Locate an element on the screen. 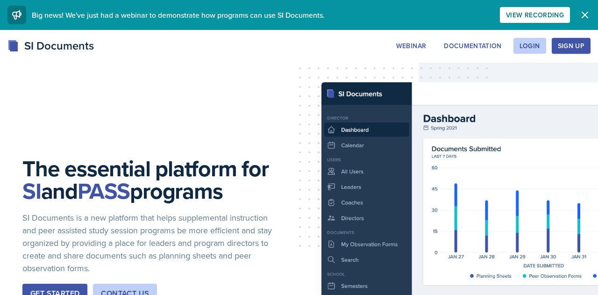  span: Big news! We've just had a webinar to demonstrate how programs can use SI Documents. is located at coordinates (178, 15).